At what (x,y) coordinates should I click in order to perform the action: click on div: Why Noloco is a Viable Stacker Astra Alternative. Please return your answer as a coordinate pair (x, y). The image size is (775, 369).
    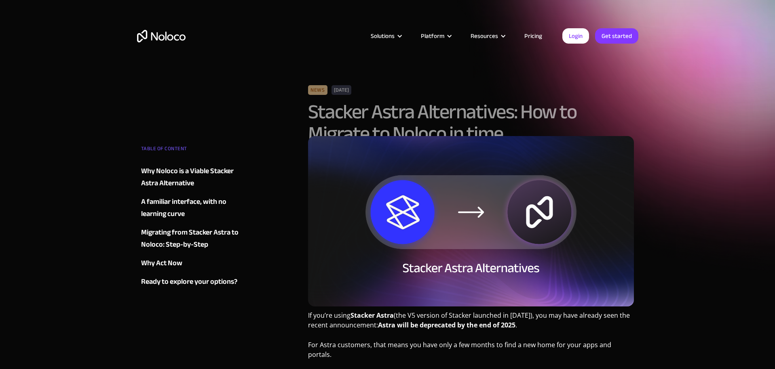
    Looking at the image, I should click on (190, 177).